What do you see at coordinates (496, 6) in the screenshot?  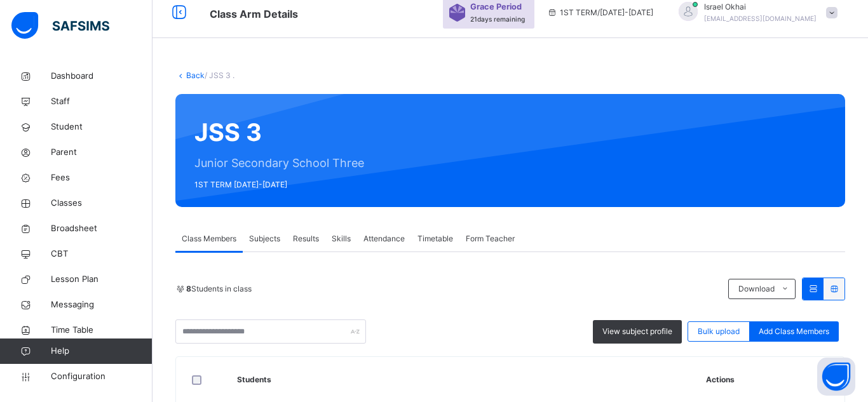 I see `span: Grace Period` at bounding box center [496, 6].